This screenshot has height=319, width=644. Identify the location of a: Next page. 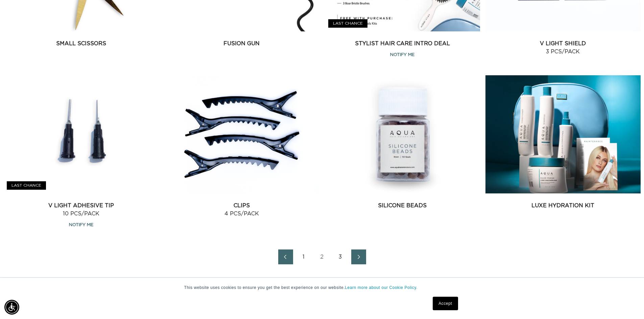
(359, 257).